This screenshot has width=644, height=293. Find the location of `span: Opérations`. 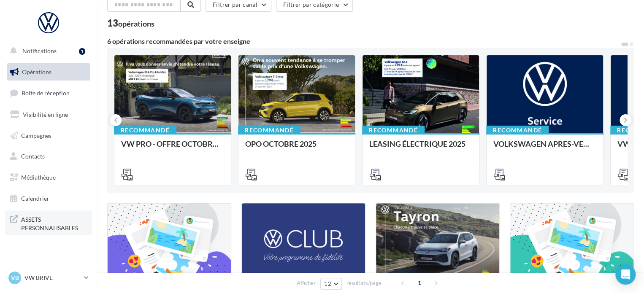

span: Opérations is located at coordinates (37, 72).